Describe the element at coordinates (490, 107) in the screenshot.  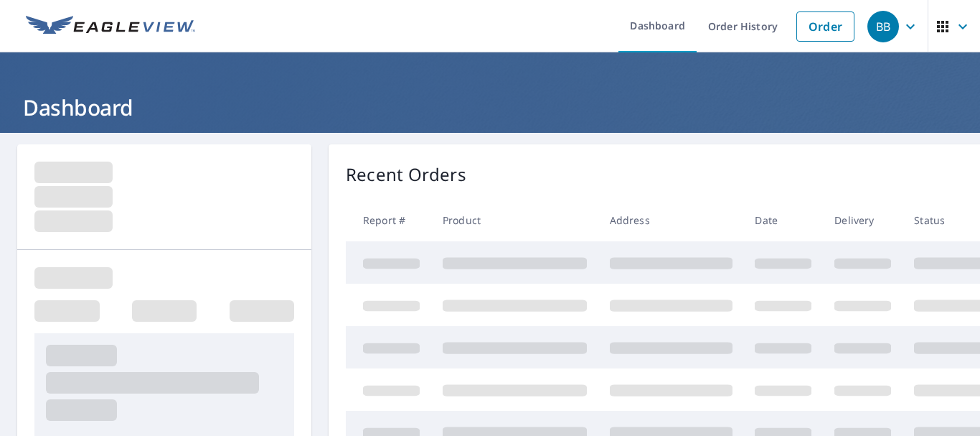
I see `h1: Dashboard` at that location.